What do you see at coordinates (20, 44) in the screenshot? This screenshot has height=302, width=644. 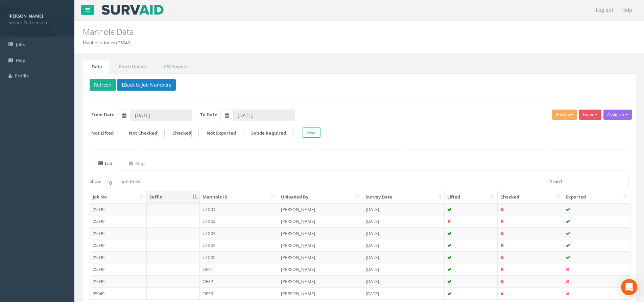 I see `span: Jobs` at bounding box center [20, 44].